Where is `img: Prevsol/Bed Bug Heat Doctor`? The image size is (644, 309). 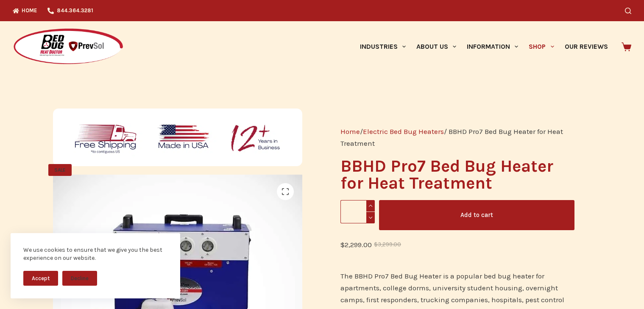 img: Prevsol/Bed Bug Heat Doctor is located at coordinates (68, 47).